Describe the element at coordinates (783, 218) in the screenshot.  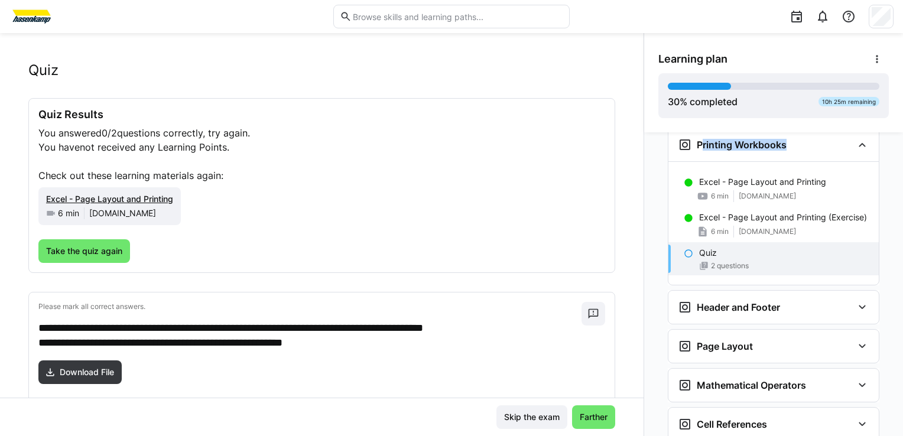
I see `p: Excel - Page Layout and Printing (Exercise)` at that location.